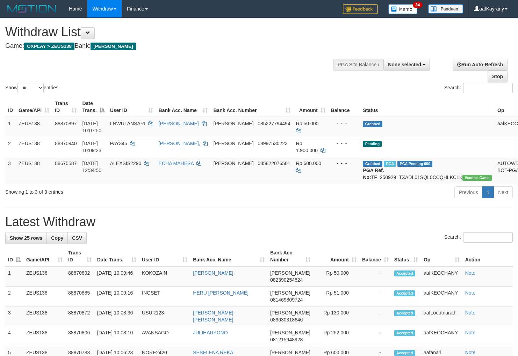 The height and width of the screenshot is (356, 518). I want to click on img: Feedback.jpg, so click(360, 9).